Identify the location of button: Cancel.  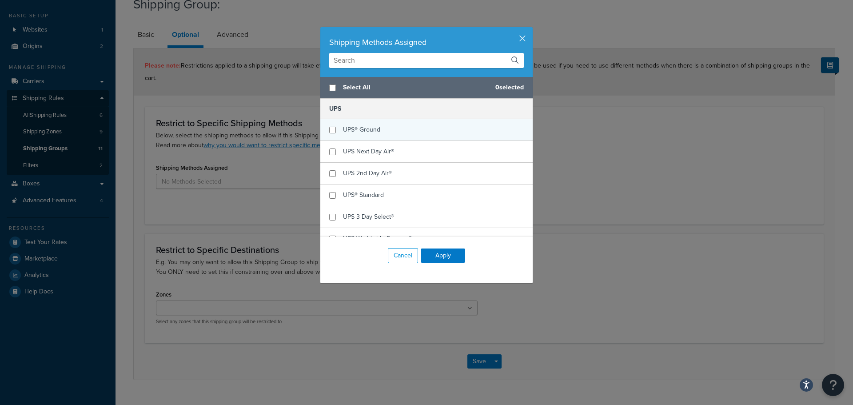
(403, 255).